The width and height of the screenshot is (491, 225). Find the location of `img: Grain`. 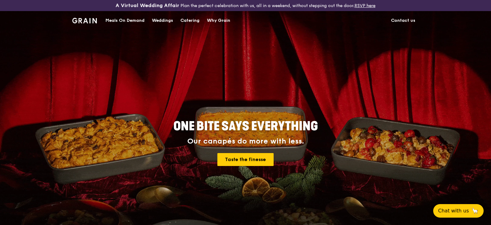

img: Grain is located at coordinates (85, 21).